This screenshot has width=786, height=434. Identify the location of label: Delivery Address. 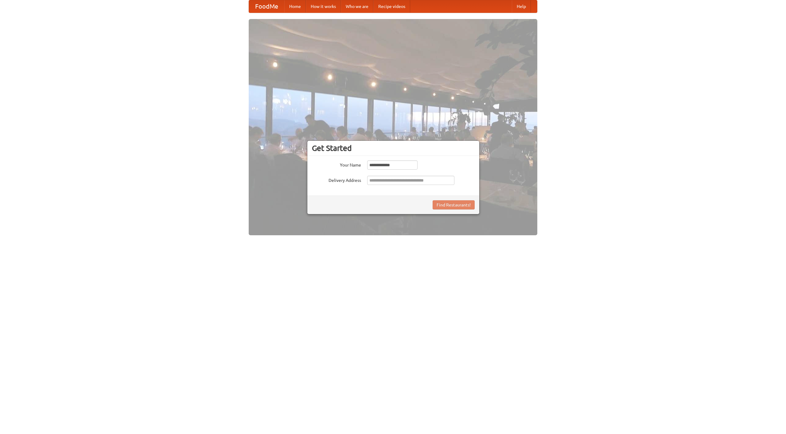
(337, 180).